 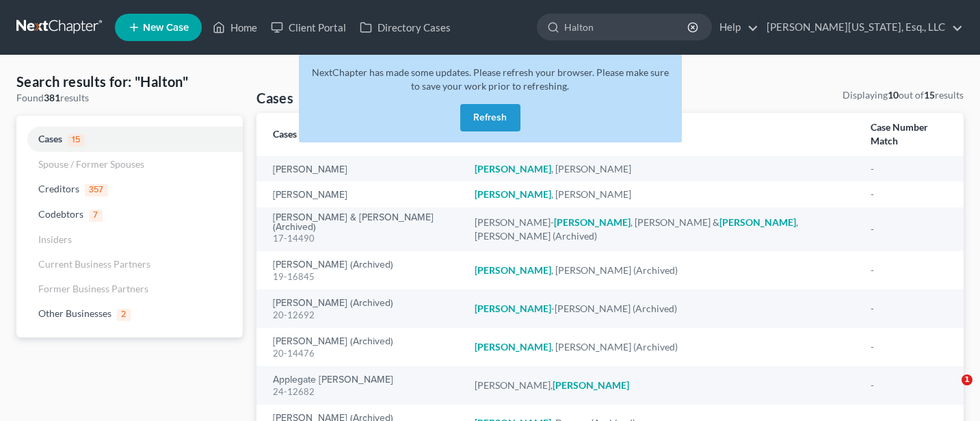 What do you see at coordinates (363, 392) in the screenshot?
I see `div: 24-12682` at bounding box center [363, 392].